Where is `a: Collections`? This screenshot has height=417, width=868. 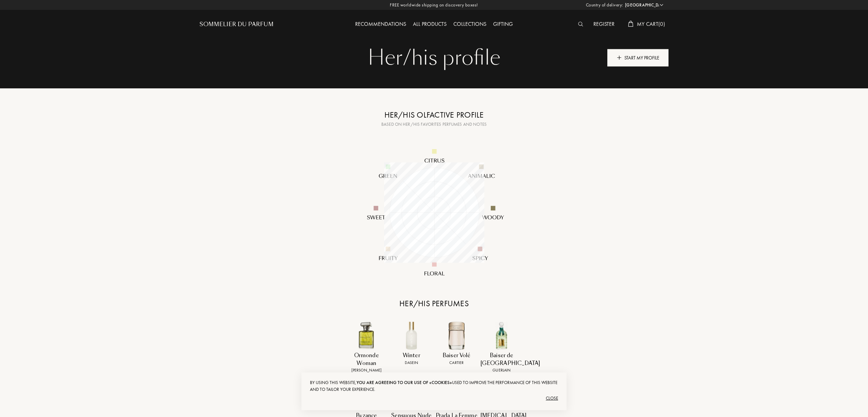
a: Collections is located at coordinates (470, 24).